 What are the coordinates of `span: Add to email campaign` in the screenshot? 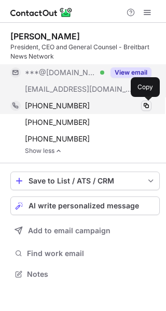 It's located at (69, 231).